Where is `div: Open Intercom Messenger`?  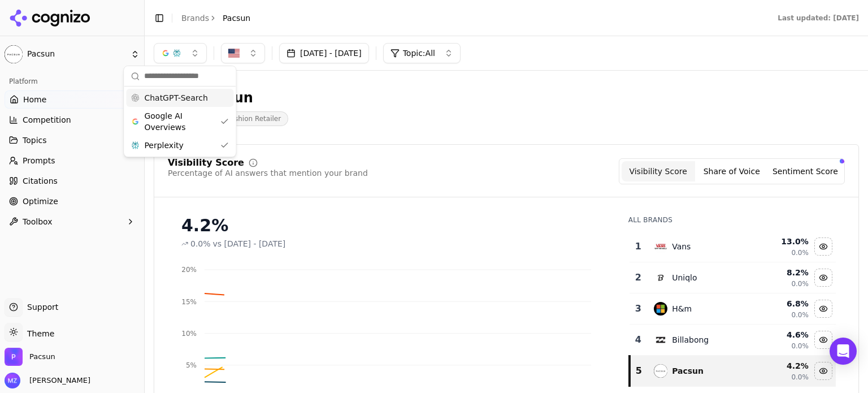
div: Open Intercom Messenger is located at coordinates (844, 351).